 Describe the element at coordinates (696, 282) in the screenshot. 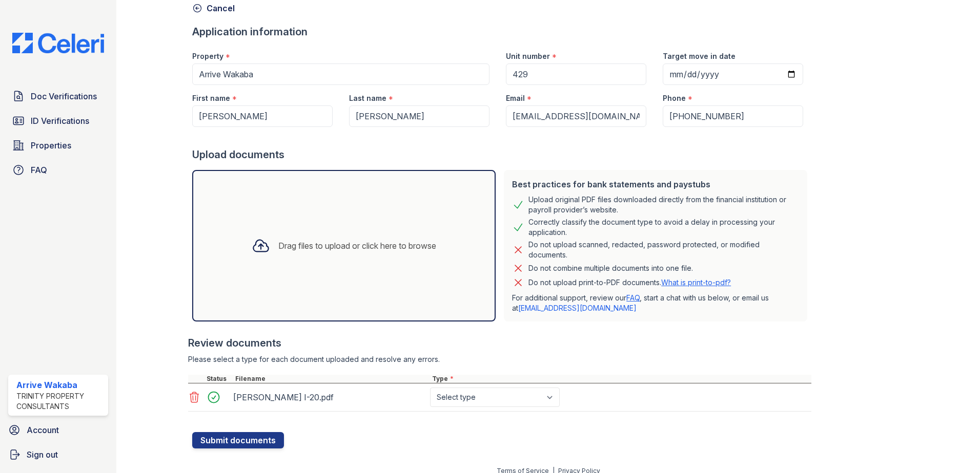

I see `a: What is print-to-pdf?` at that location.